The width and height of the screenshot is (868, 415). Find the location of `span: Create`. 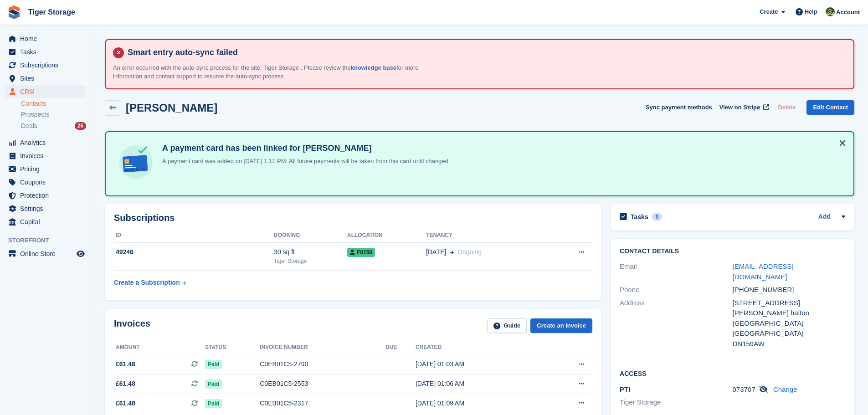

span: Create is located at coordinates (768, 12).